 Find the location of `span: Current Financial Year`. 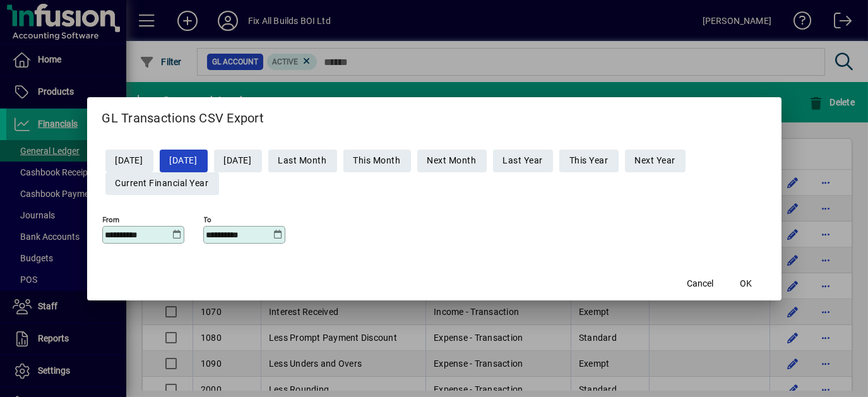

span: Current Financial Year is located at coordinates (162, 183).